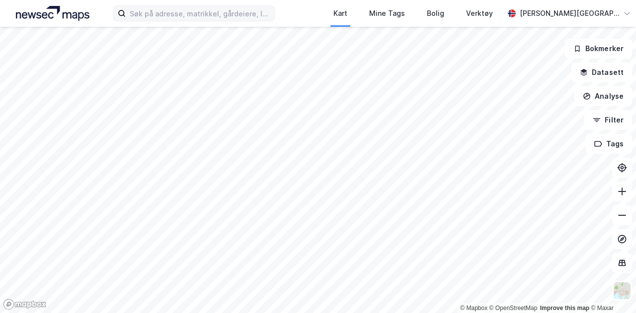 The width and height of the screenshot is (636, 313). I want to click on input: Søk på adresse, matrikkel, gårdeiere, leietakere eller personer, so click(200, 13).